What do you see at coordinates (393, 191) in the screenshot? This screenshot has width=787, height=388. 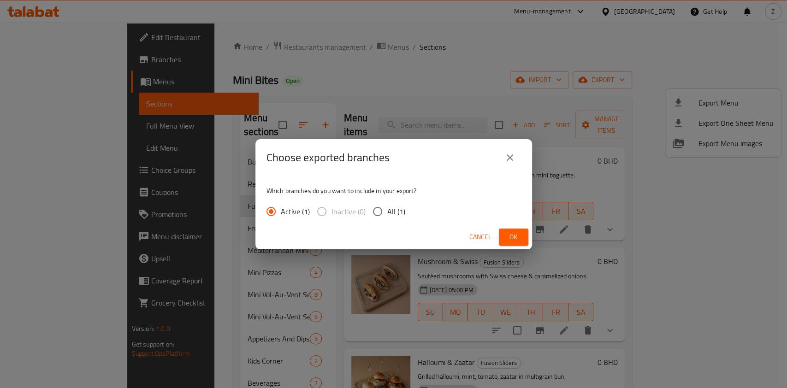 I see `p: Which branches do you want to include in your export?` at bounding box center [393, 191].